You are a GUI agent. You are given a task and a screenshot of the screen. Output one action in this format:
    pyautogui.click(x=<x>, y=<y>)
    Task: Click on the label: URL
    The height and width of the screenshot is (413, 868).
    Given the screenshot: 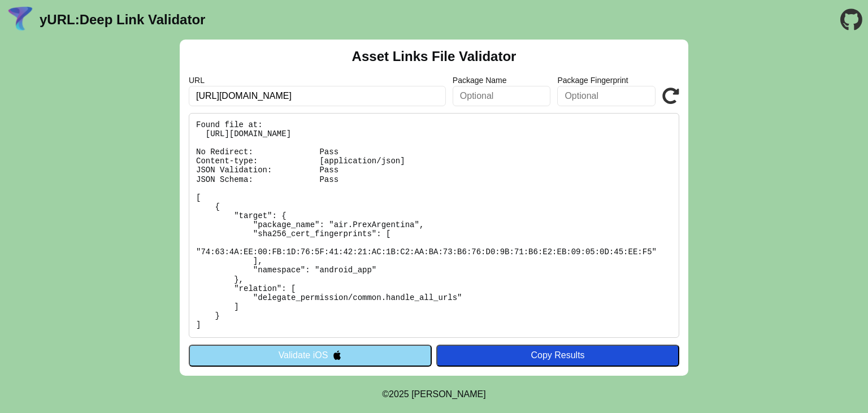 What is the action you would take?
    pyautogui.click(x=317, y=80)
    